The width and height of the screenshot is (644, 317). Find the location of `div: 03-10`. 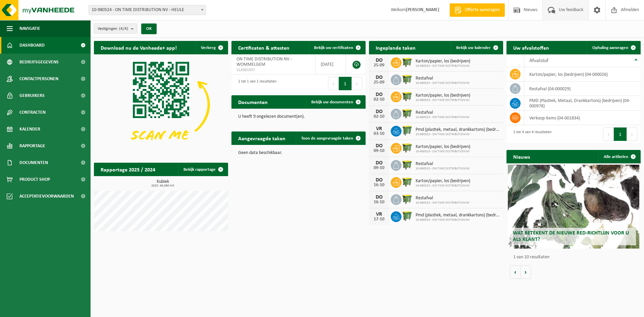

div: 03-10 is located at coordinates (379, 134).